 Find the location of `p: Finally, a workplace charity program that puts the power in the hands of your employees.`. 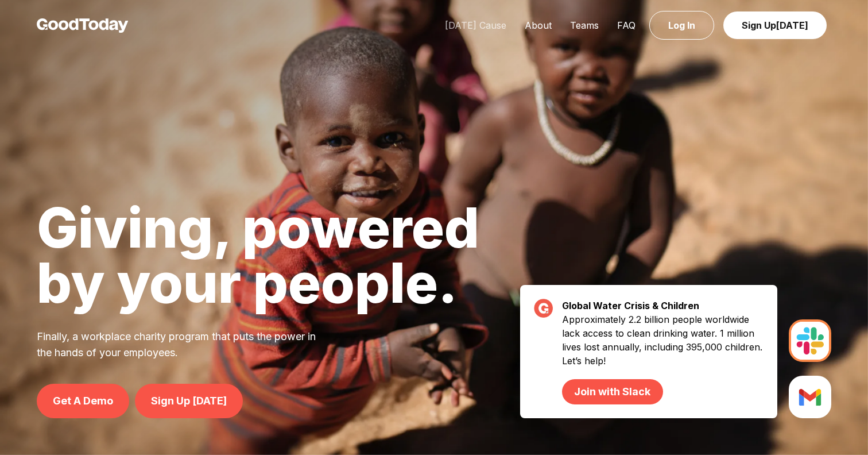

p: Finally, a workplace charity program that puts the power in the hands of your employees. is located at coordinates (184, 344).